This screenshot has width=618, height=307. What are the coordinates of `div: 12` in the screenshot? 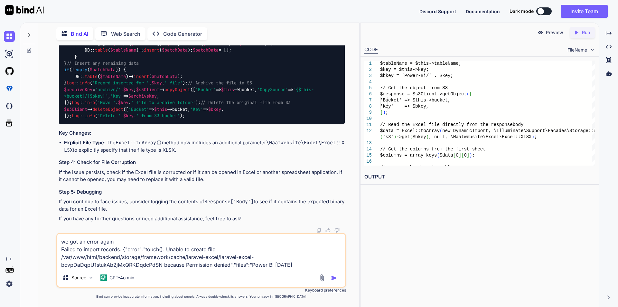 It's located at (368, 131).